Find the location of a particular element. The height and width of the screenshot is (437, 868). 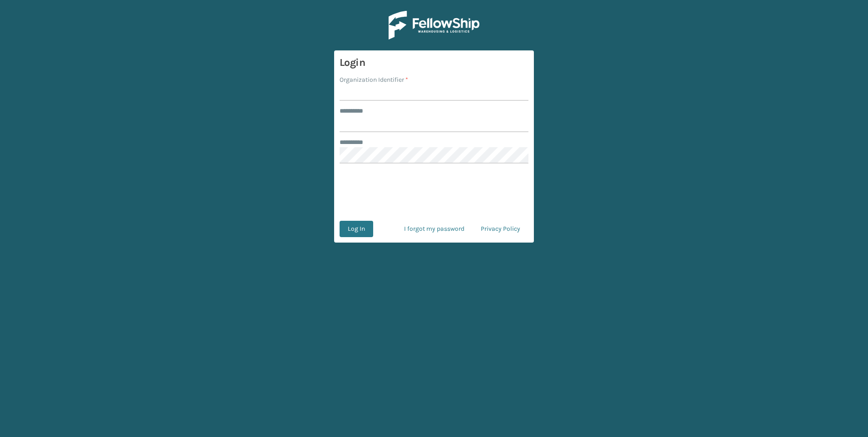

label: Organization Identifier is located at coordinates (374, 79).